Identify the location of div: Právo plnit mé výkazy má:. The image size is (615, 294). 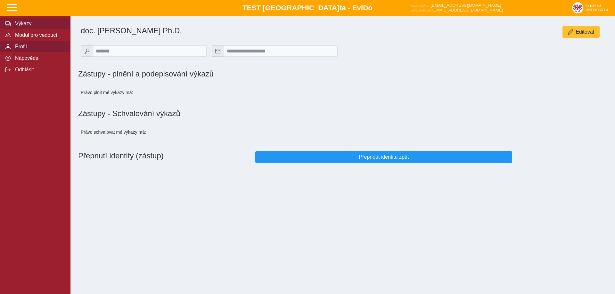
(144, 93).